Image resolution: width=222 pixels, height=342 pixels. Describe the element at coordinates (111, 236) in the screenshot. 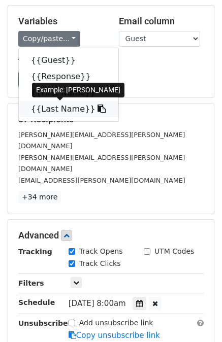

I see `h5: Advanced` at that location.